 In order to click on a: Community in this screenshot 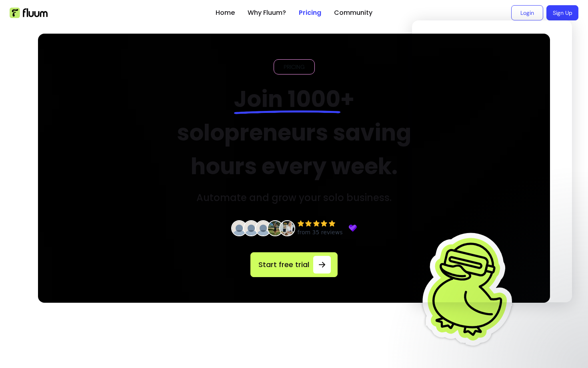, I will do `click(353, 13)`.